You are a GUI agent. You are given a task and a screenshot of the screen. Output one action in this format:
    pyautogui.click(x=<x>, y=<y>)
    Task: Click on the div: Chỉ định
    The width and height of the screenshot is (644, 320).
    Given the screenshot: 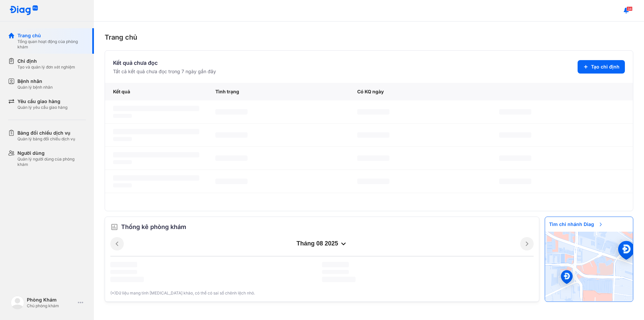 What is the action you would take?
    pyautogui.click(x=46, y=61)
    